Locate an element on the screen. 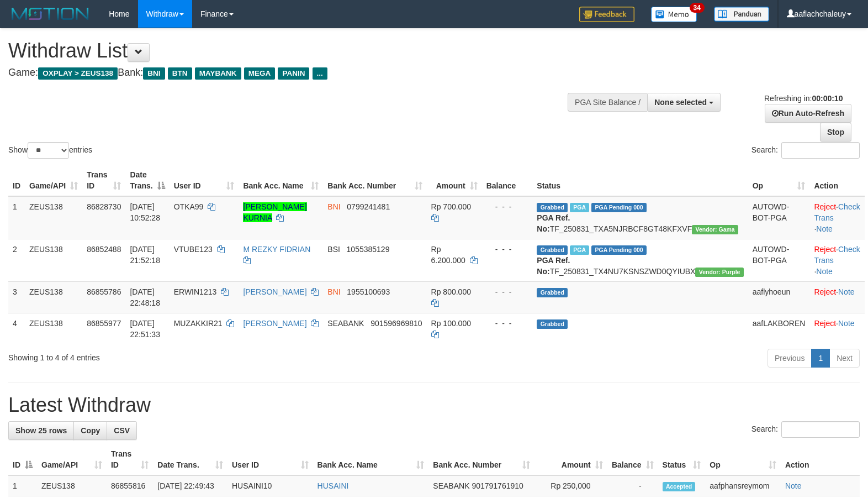 This screenshot has height=498, width=868. select: Showentries is located at coordinates (48, 150).